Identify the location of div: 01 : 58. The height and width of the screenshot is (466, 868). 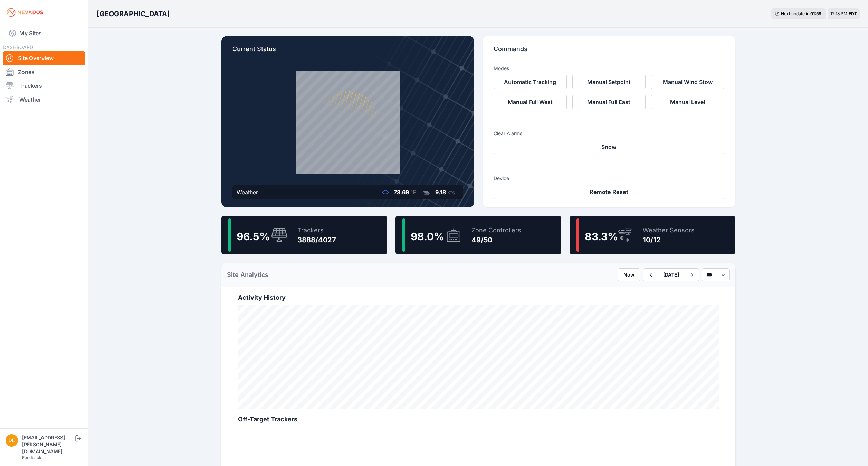
(816, 13).